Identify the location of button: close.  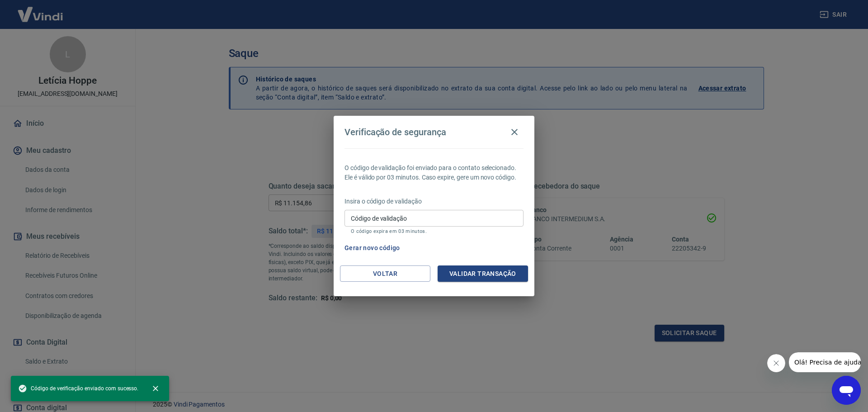
(156, 389).